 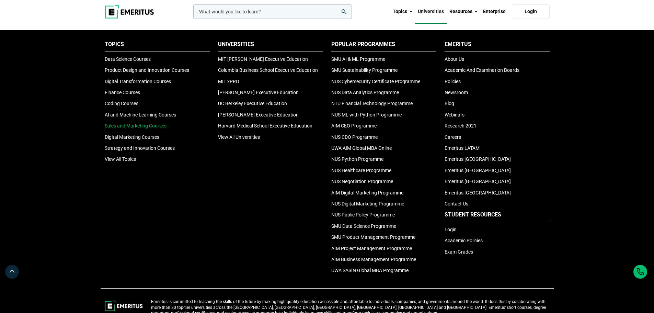 What do you see at coordinates (239, 137) in the screenshot?
I see `a: View All Universities` at bounding box center [239, 137].